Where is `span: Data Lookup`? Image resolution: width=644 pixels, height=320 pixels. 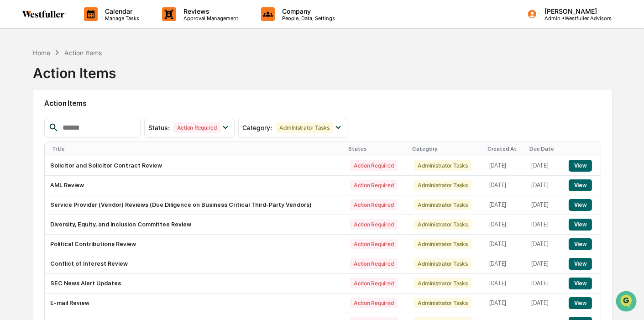 span: Data Lookup is located at coordinates (38, 208).